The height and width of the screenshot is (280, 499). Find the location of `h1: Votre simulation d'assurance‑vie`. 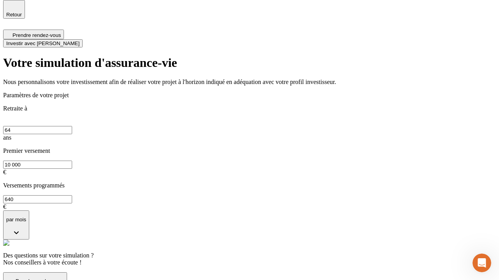

h1: Votre simulation d'assurance‑vie is located at coordinates (249, 63).